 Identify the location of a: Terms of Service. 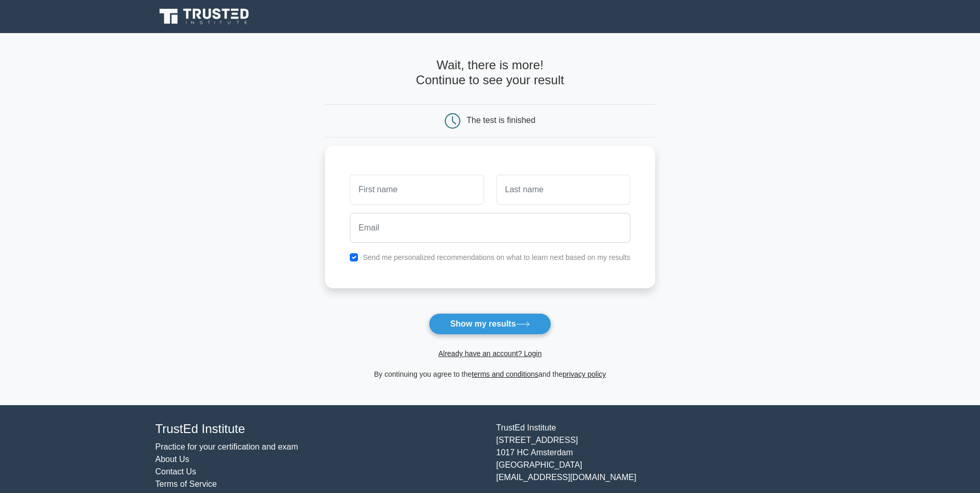
(186, 484).